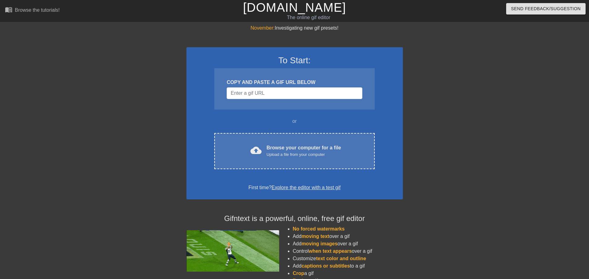  What do you see at coordinates (233, 251) in the screenshot?
I see `img: football_small.gif` at bounding box center [233, 251].